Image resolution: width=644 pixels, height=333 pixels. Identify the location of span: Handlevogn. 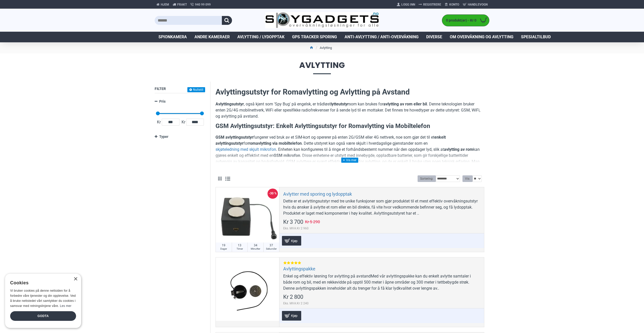
(477, 4).